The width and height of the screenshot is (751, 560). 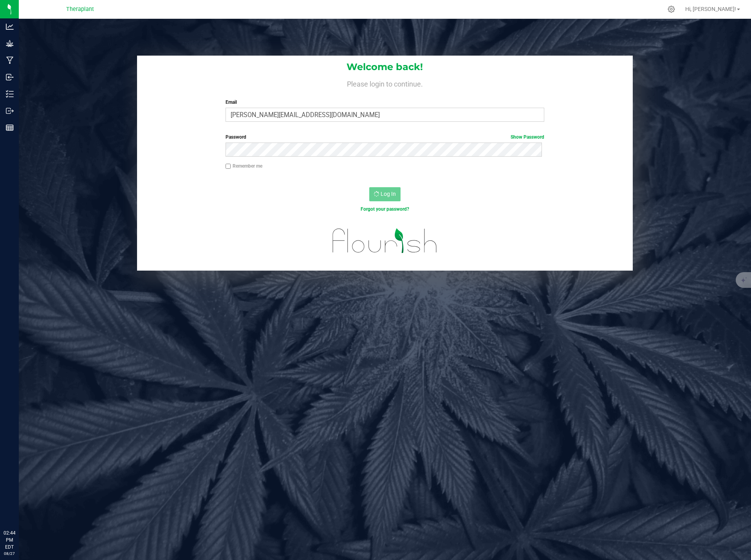 I want to click on button: Log In, so click(x=385, y=194).